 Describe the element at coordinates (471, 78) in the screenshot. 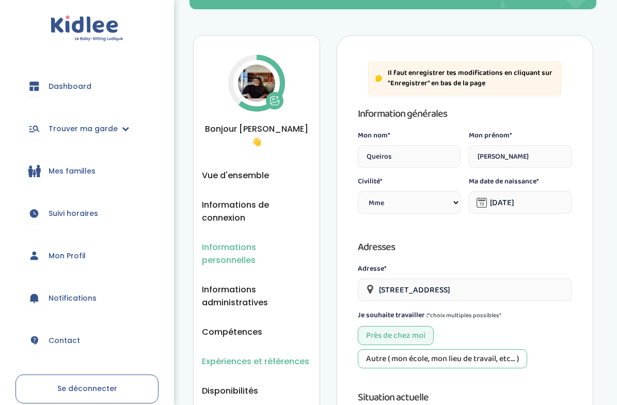

I see `p: Il faut enregistrer tes modifications en cliquant sur "Enregistrer" en bas de la page` at that location.